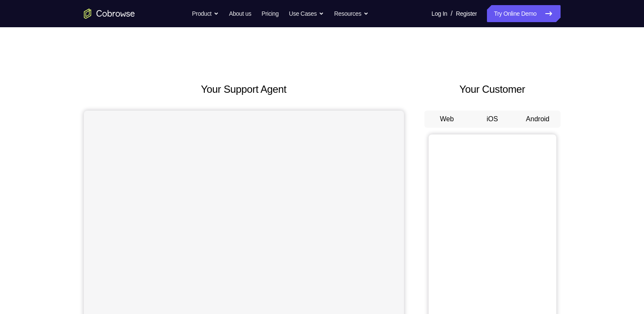 This screenshot has width=644, height=314. Describe the element at coordinates (523, 13) in the screenshot. I see `a: Try Online Demo` at that location.